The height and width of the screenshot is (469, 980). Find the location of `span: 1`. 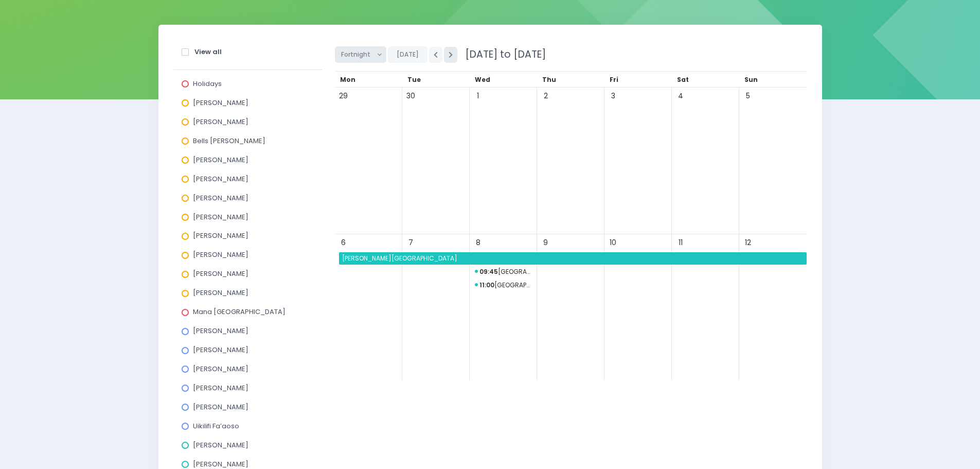

span: 1 is located at coordinates (478, 96).